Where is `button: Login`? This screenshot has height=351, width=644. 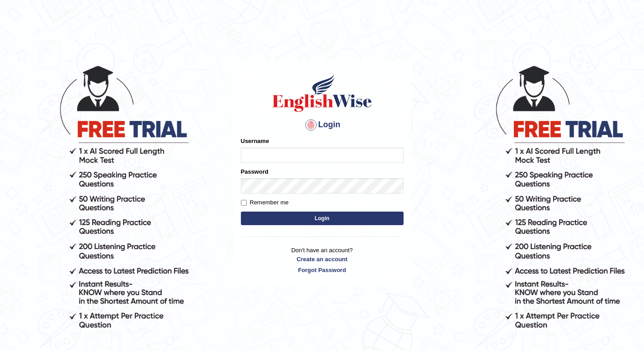 button: Login is located at coordinates (322, 218).